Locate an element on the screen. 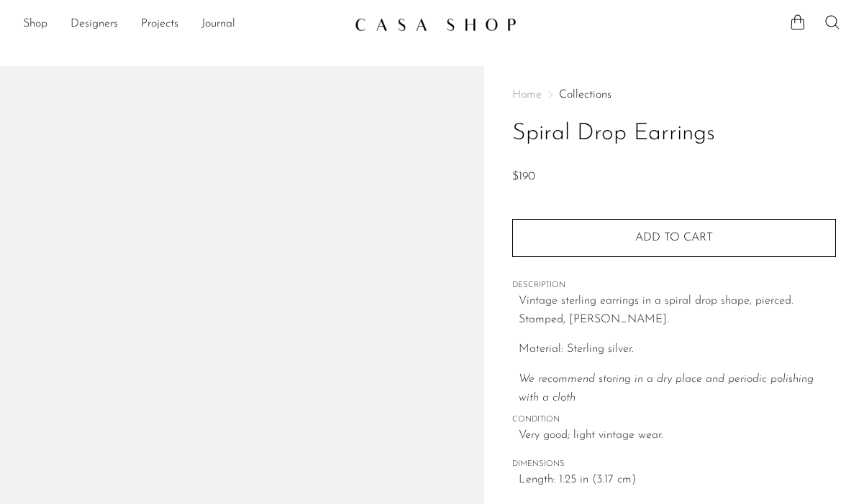  span: Add to cart is located at coordinates (673, 238).